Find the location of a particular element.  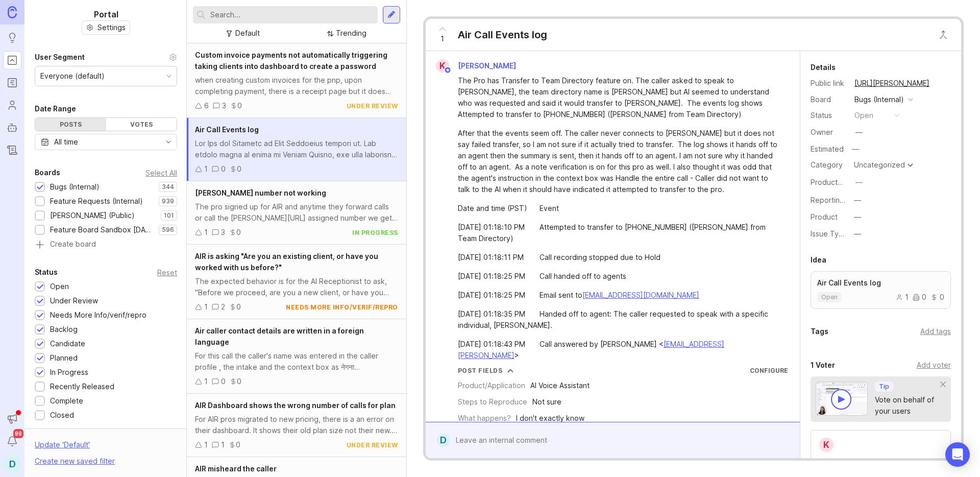

button: Announcements is located at coordinates (12, 419).